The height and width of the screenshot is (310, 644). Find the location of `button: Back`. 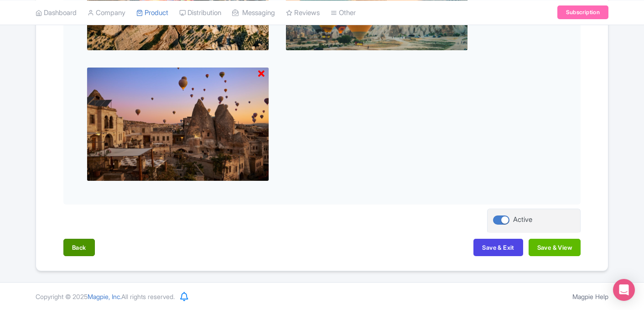

button: Back is located at coordinates (79, 247).